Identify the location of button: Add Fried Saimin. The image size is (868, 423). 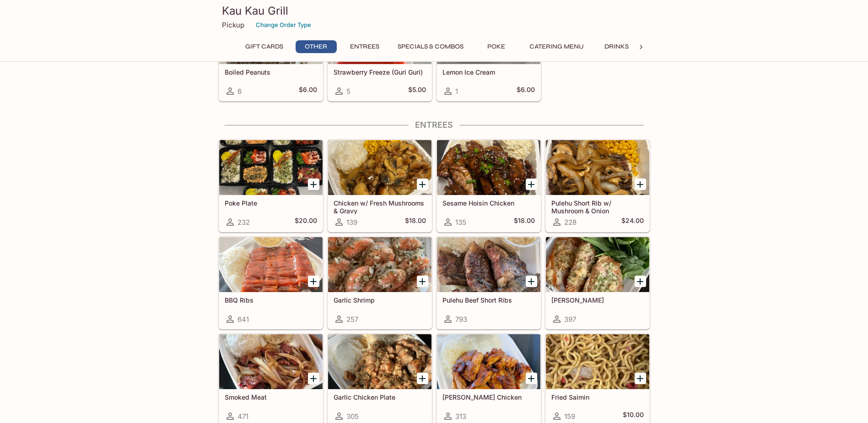
(640, 378).